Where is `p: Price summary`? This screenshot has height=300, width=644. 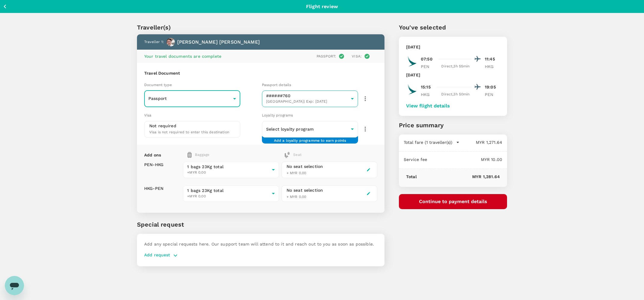 p: Price summary is located at coordinates (453, 125).